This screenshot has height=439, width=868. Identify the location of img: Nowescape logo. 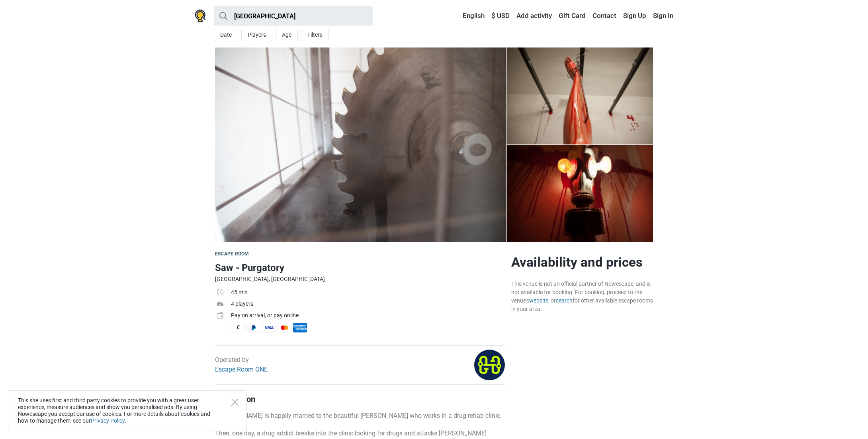
(200, 16).